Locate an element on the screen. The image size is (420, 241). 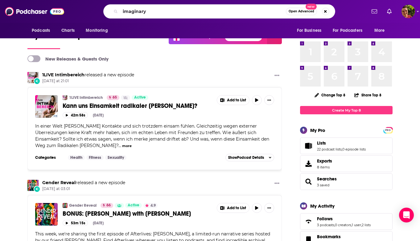
h3: Categories is located at coordinates (49, 157).